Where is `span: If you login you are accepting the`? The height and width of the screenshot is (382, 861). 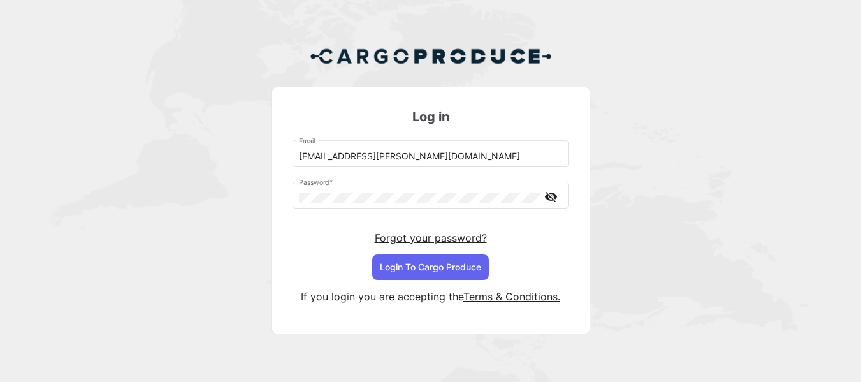
span: If you login you are accepting the is located at coordinates (382, 296).